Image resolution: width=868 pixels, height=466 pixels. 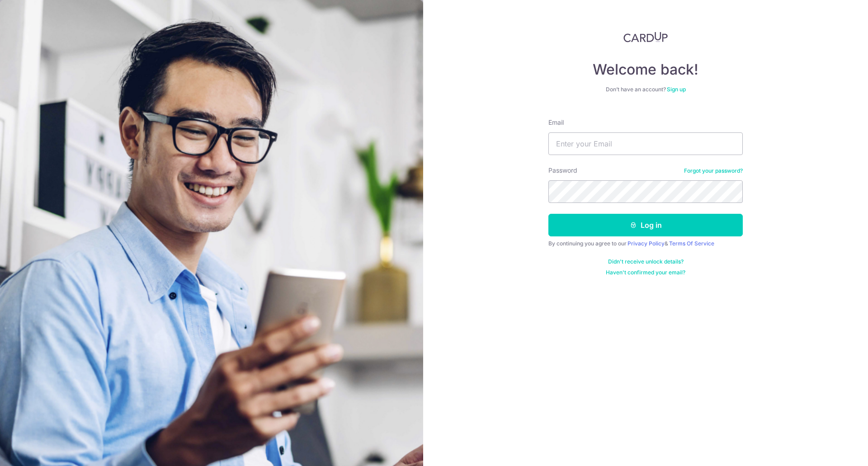 I want to click on h4: Welcome back!, so click(x=645, y=70).